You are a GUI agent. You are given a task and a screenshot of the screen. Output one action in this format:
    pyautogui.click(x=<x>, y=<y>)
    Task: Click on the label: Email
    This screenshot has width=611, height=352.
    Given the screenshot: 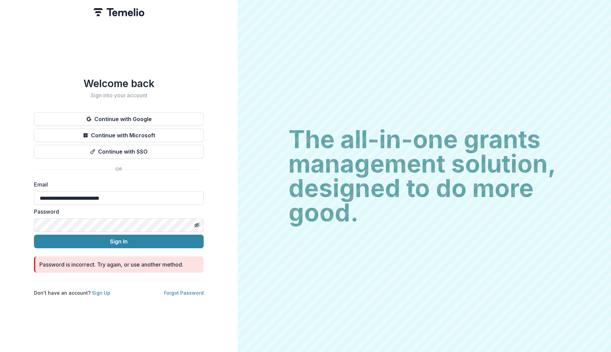 What is the action you would take?
    pyautogui.click(x=117, y=185)
    